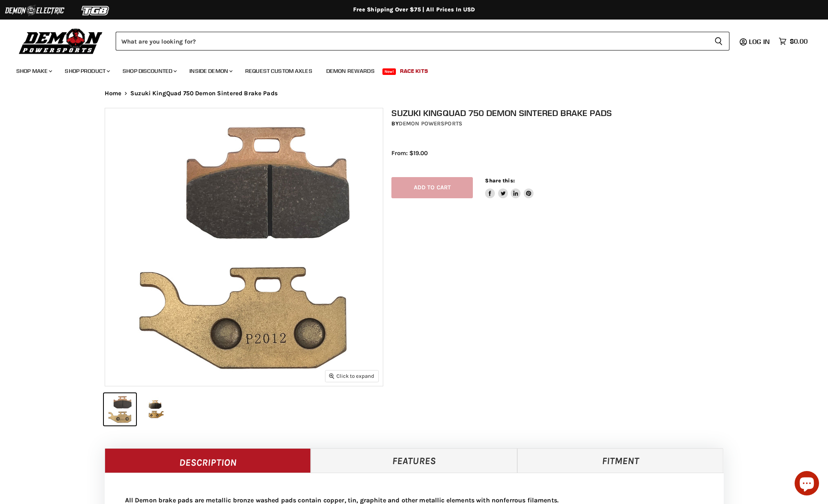  I want to click on inbox-online-store-chat: Shopify online store chat, so click(807, 484).